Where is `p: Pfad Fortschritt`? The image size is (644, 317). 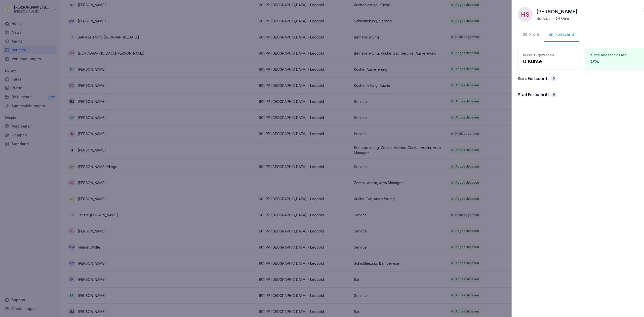
p: Pfad Fortschritt is located at coordinates (533, 94).